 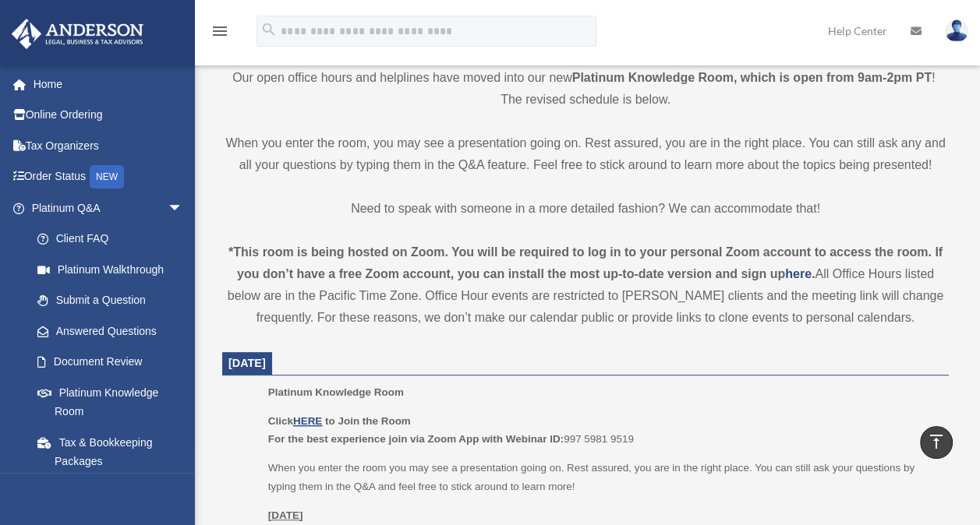 What do you see at coordinates (108, 177) in the screenshot?
I see `a: Order StatusNEW` at bounding box center [108, 177].